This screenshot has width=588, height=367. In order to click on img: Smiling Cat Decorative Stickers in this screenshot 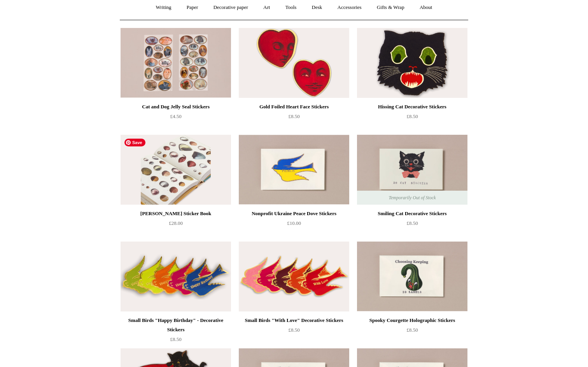, I will do `click(412, 170)`.